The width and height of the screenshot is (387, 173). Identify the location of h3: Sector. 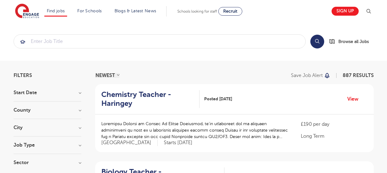
(47, 163).